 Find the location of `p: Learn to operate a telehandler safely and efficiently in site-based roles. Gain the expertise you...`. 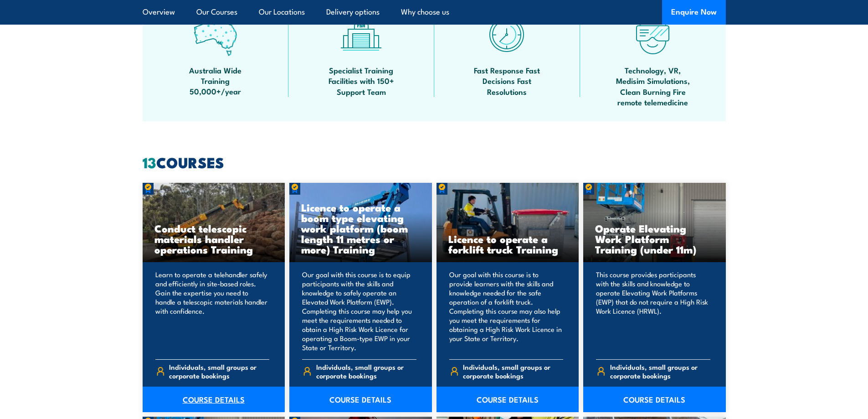

p: Learn to operate a telehandler safely and efficiently in site-based roles. Gain the expertise you... is located at coordinates (213, 311).